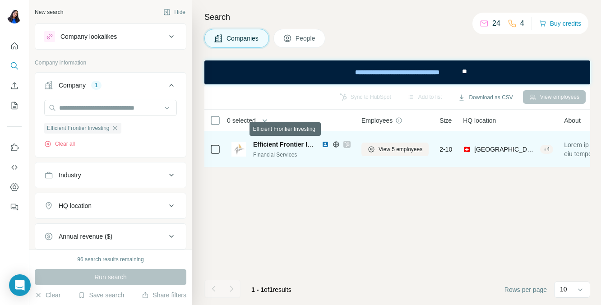 Image resolution: width=601 pixels, height=305 pixels. Describe the element at coordinates (110, 175) in the screenshot. I see `button: Industry` at that location.